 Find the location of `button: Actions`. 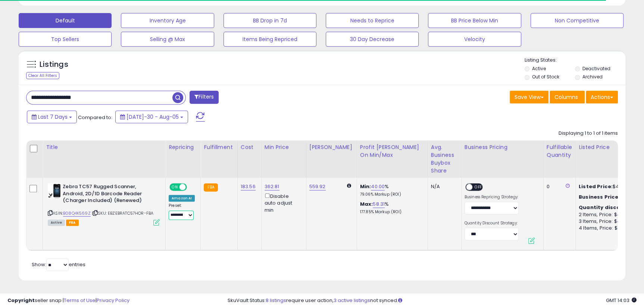

button: Actions is located at coordinates (602, 97).